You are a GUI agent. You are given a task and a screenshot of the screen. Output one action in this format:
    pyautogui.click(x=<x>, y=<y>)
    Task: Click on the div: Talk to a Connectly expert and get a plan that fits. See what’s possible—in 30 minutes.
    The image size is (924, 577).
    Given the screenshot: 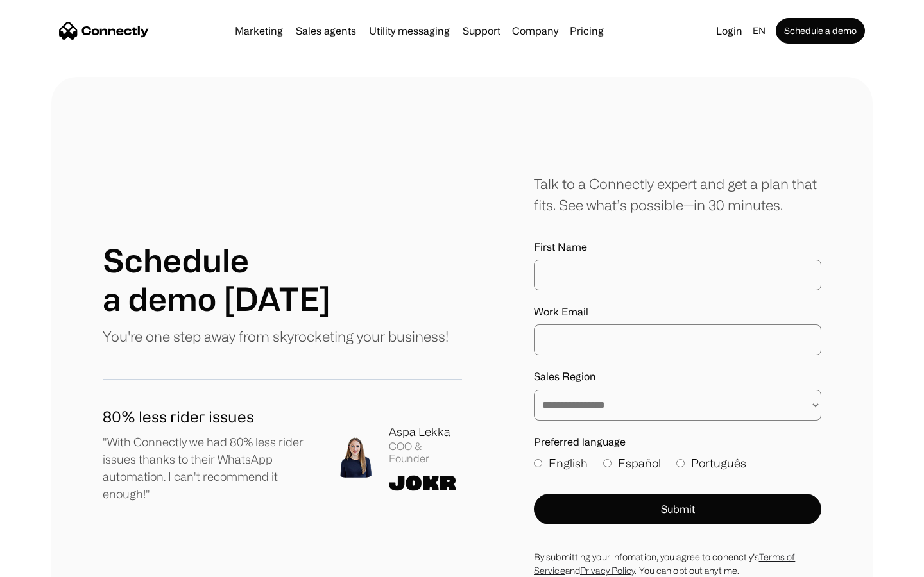 What is the action you would take?
    pyautogui.click(x=678, y=194)
    